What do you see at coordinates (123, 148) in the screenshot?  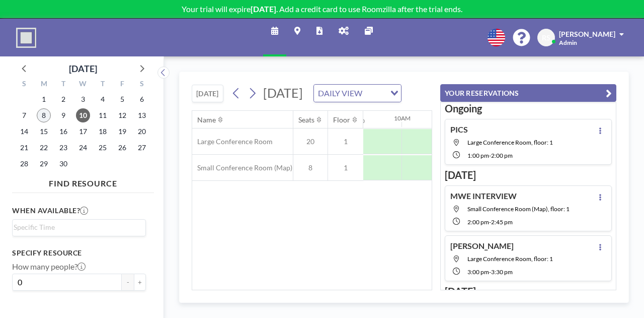 I see `span: Friday, September 26, 2025` at bounding box center [123, 148].